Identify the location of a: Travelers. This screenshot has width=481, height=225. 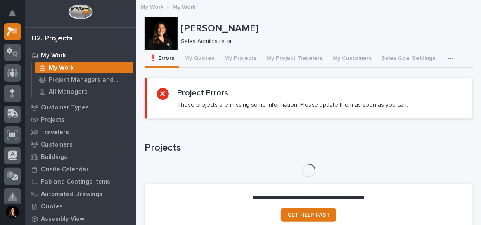
(80, 132).